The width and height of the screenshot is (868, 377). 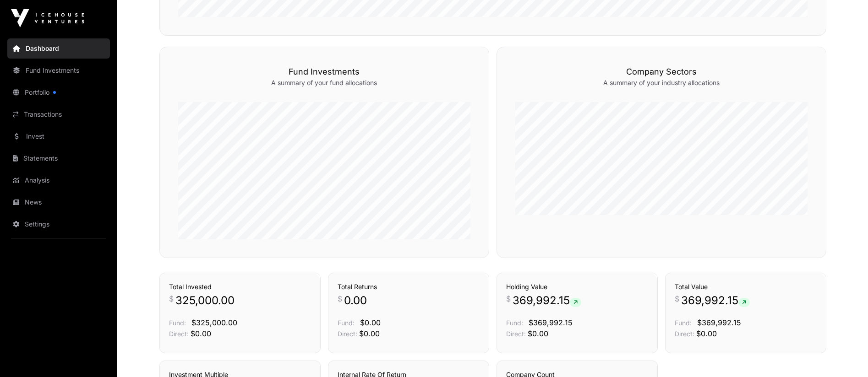 I want to click on span: 325,000.00, so click(x=205, y=301).